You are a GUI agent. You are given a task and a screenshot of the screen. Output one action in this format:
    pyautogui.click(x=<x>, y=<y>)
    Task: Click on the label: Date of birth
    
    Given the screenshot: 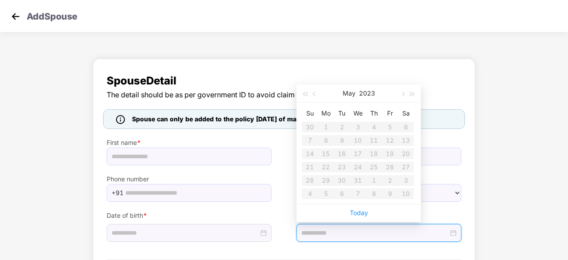 What is the action you would take?
    pyautogui.click(x=189, y=216)
    